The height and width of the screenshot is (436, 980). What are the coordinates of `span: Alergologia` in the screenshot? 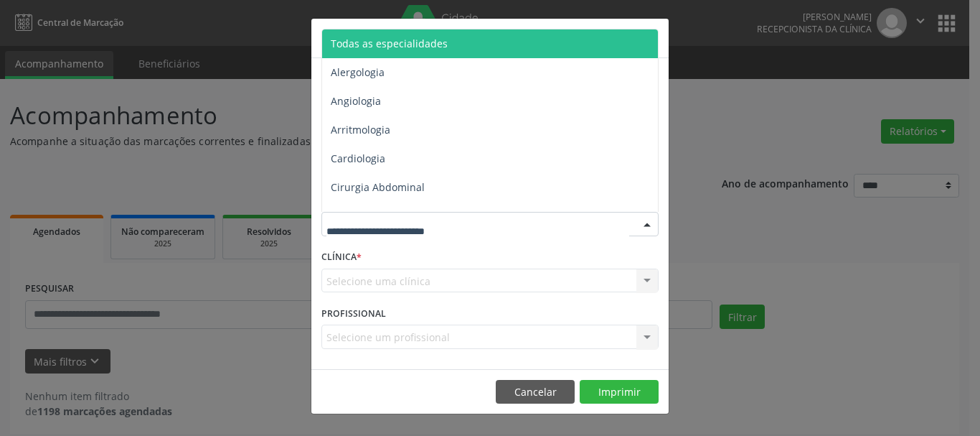 It's located at (357, 72).